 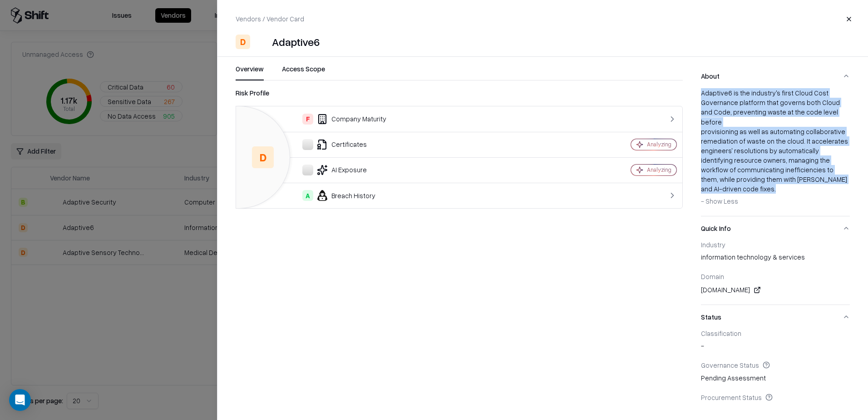 I want to click on div: Adaptive6, so click(x=296, y=42).